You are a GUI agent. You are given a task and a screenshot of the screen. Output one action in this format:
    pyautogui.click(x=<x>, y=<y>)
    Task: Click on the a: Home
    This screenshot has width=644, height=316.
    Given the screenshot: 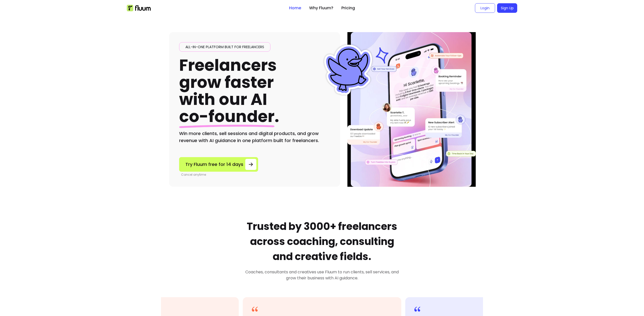 What is the action you would take?
    pyautogui.click(x=295, y=8)
    